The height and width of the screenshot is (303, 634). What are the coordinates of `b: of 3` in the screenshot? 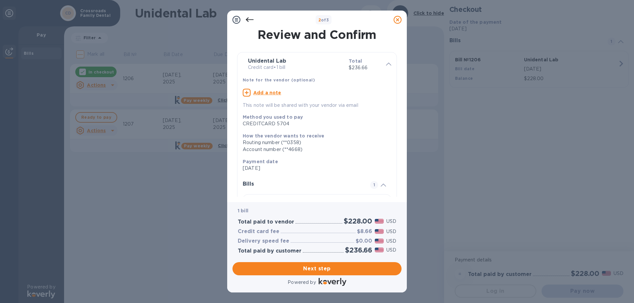 It's located at (323, 20).